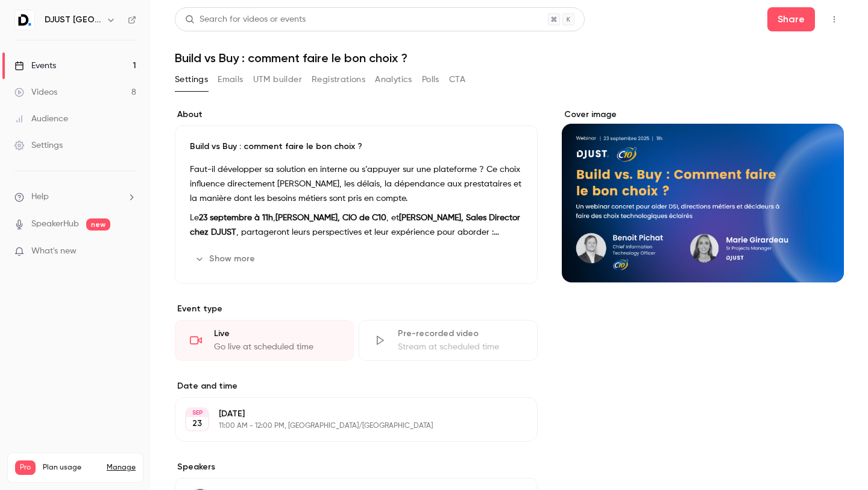  What do you see at coordinates (264, 340) in the screenshot?
I see `div: LiveGo live at scheduled time` at bounding box center [264, 340].